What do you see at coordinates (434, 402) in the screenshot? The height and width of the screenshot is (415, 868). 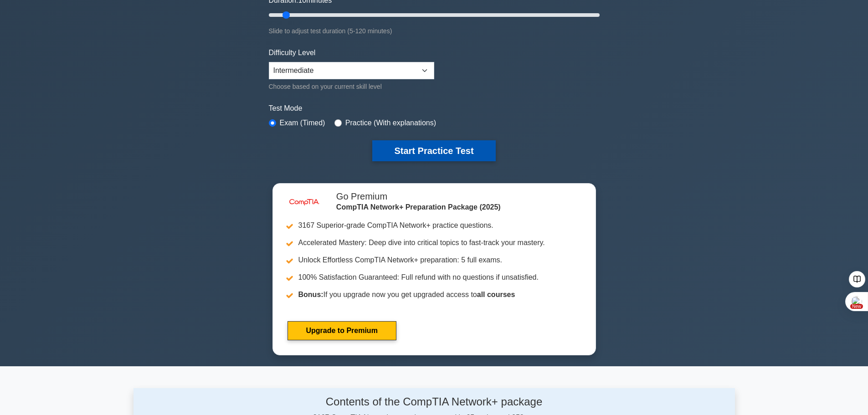 I see `h4: Contents of the CompTIA Network+ package` at bounding box center [434, 402].